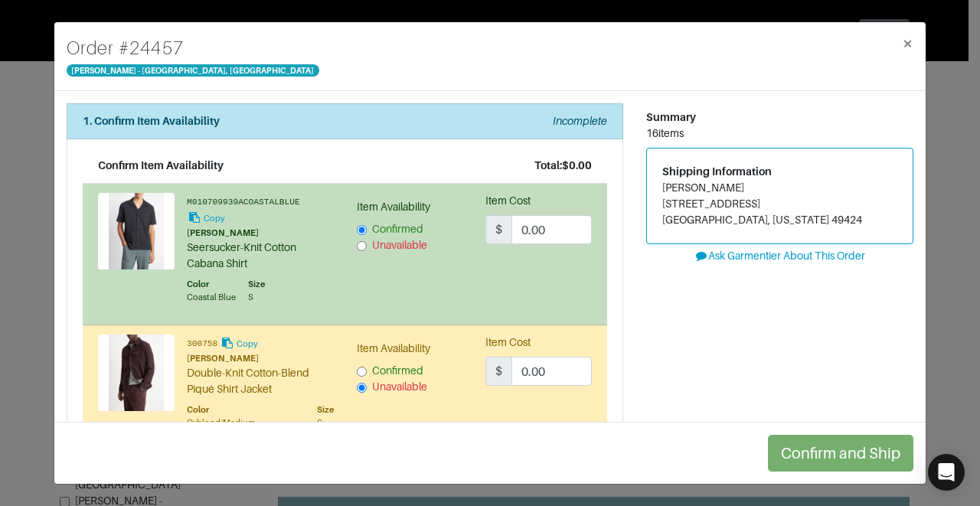  I want to click on div: 16 items, so click(779, 133).